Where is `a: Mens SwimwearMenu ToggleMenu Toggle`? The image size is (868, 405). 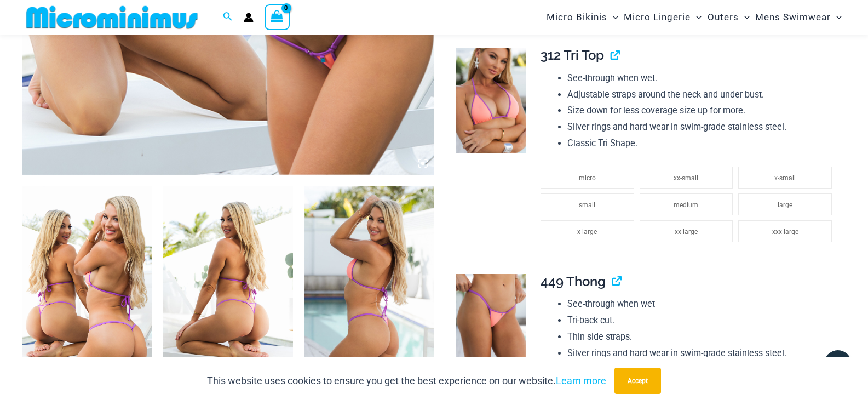
a: Mens SwimwearMenu ToggleMenu Toggle is located at coordinates (799, 17).